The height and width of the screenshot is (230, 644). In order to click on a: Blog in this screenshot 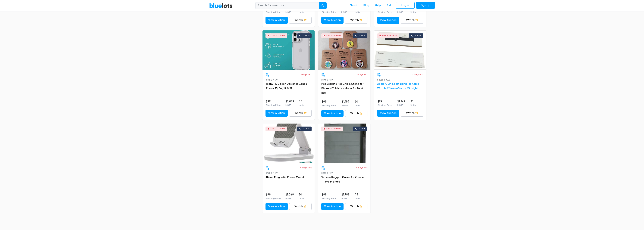, I will do `click(366, 6)`.